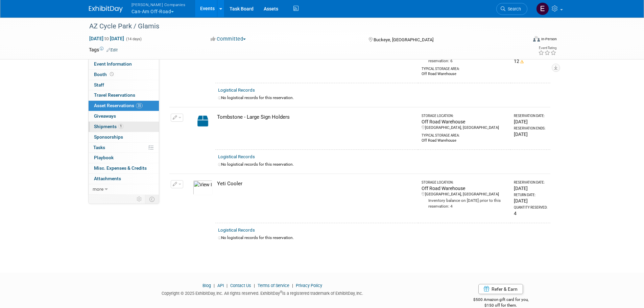 Image resolution: width=644 pixels, height=308 pixels. I want to click on a: Tasks, so click(124, 148).